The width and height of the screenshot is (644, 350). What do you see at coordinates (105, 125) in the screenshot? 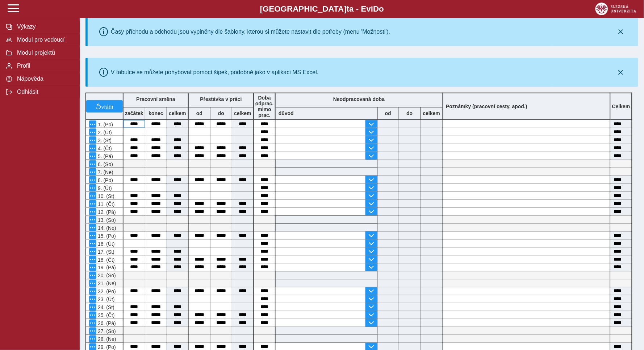
I see `span: 1. (Po)` at bounding box center [105, 125].